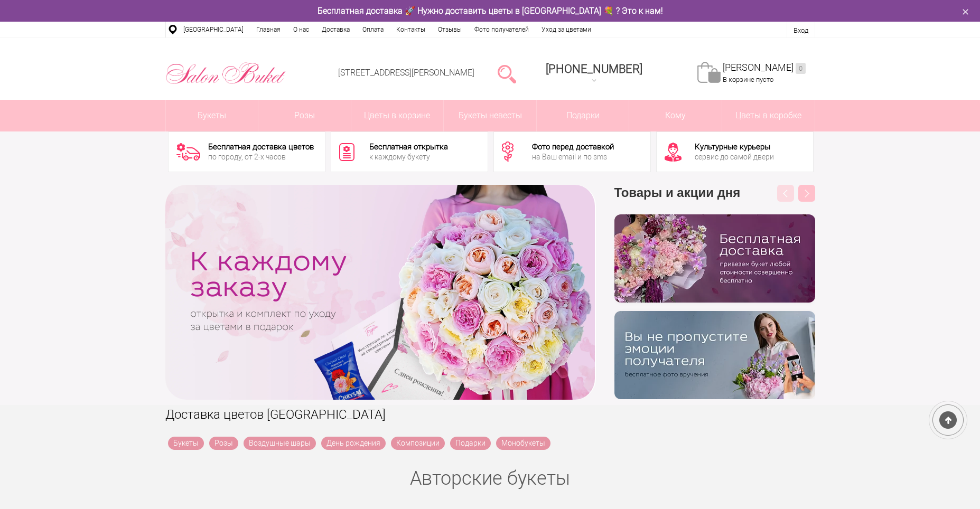 This screenshot has width=980, height=509. What do you see at coordinates (279, 443) in the screenshot?
I see `a: Воздушные шары` at bounding box center [279, 443].